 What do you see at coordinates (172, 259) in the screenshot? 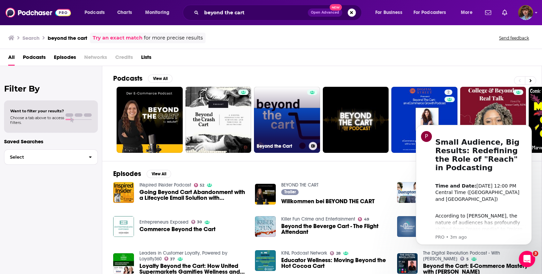
I see `span: 37` at bounding box center [172, 259].